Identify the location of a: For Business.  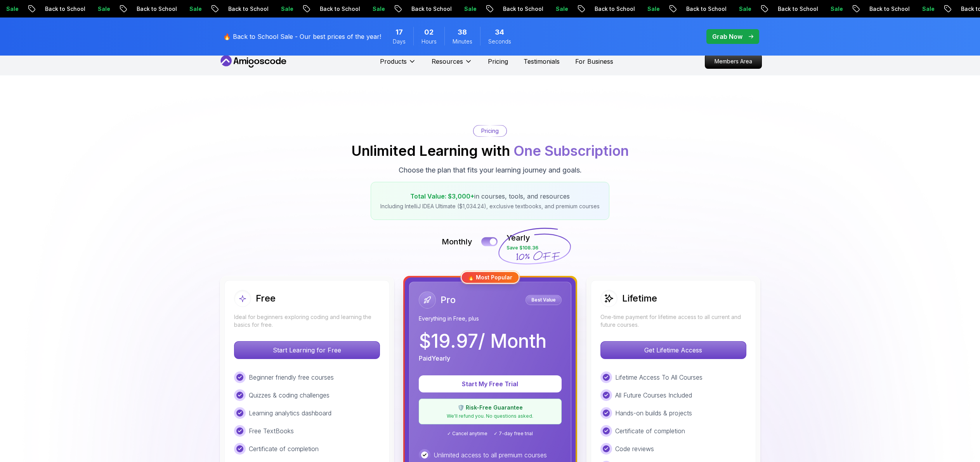
(594, 62).